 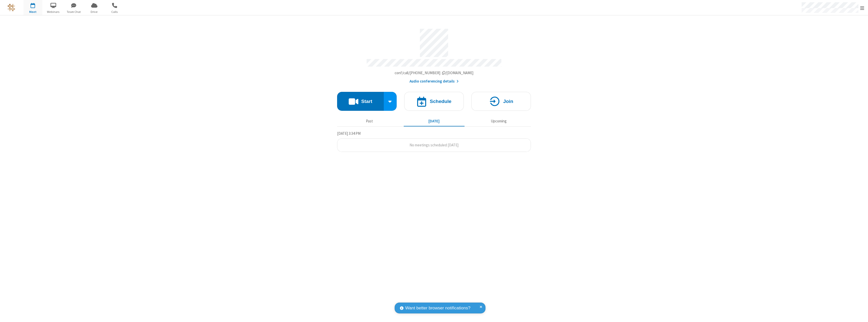 What do you see at coordinates (434, 102) in the screenshot?
I see `button: Schedule` at bounding box center [434, 102].